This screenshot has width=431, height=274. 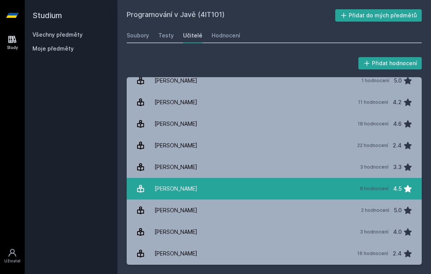 What do you see at coordinates (12, 256) in the screenshot?
I see `a: Uživatel` at bounding box center [12, 256].